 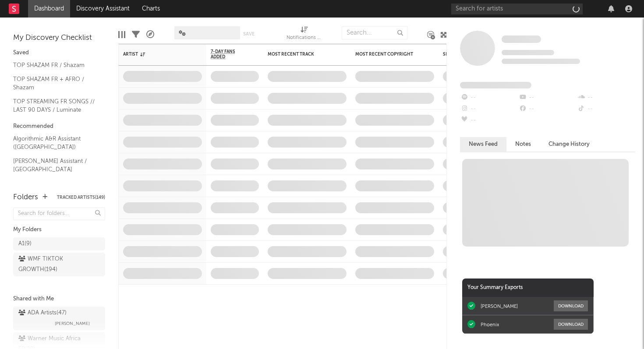 What do you see at coordinates (59, 264) in the screenshot?
I see `a: WMF TIKTOK GROWTH(194)` at bounding box center [59, 264].